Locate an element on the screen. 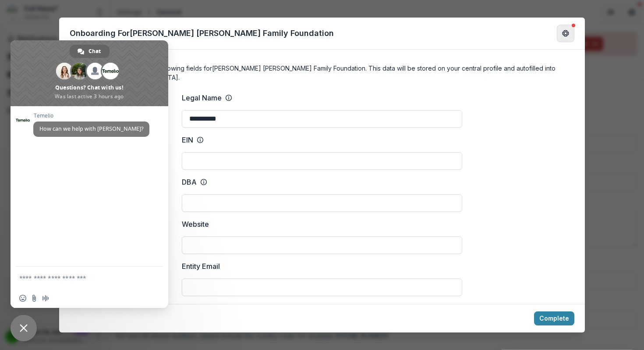  button: Complete is located at coordinates (555, 318).